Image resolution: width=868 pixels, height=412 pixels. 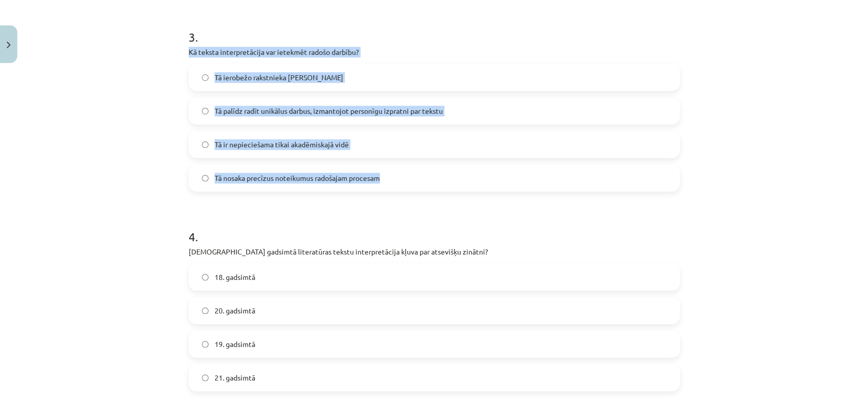 What do you see at coordinates (235, 310) in the screenshot?
I see `span: 20. gadsimtā` at bounding box center [235, 310].